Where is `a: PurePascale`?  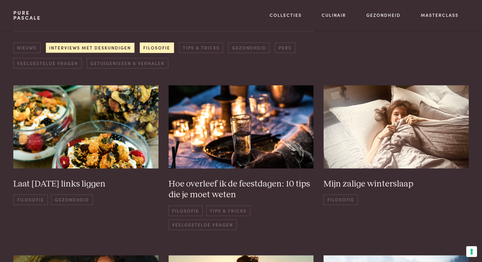 a: PurePascale is located at coordinates (27, 15).